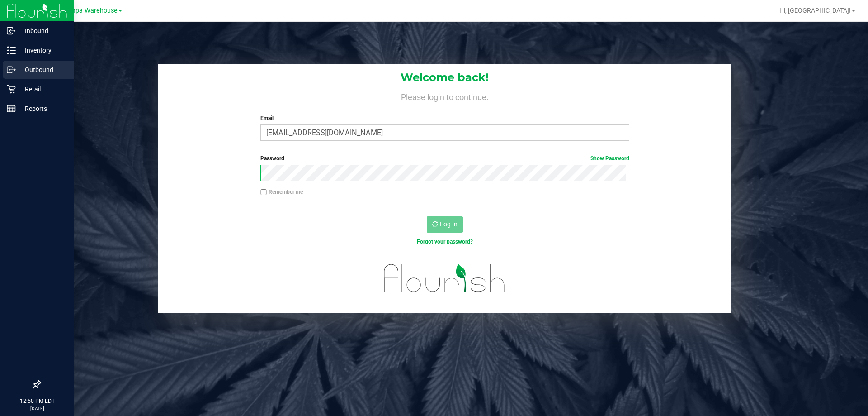 The width and height of the screenshot is (868, 416). I want to click on label: Email, so click(445, 118).